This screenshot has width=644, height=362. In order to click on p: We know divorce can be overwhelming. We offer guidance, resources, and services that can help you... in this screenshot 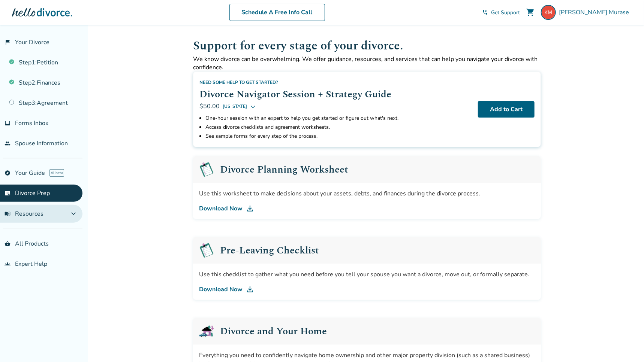, I will do `click(367, 63)`.